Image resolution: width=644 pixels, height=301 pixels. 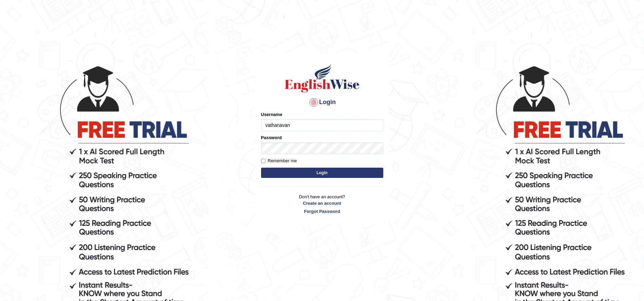 I want to click on p: Don't have an account?, so click(x=322, y=204).